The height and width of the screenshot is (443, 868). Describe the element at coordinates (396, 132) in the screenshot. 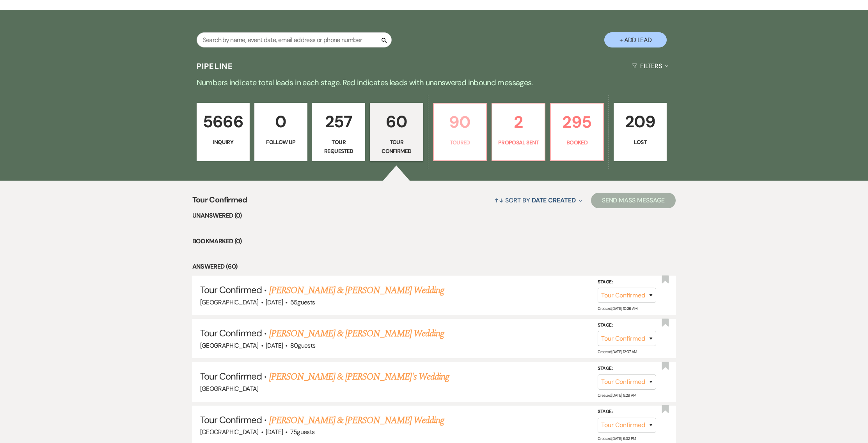

I see `a: 60Tour Confirmed` at that location.